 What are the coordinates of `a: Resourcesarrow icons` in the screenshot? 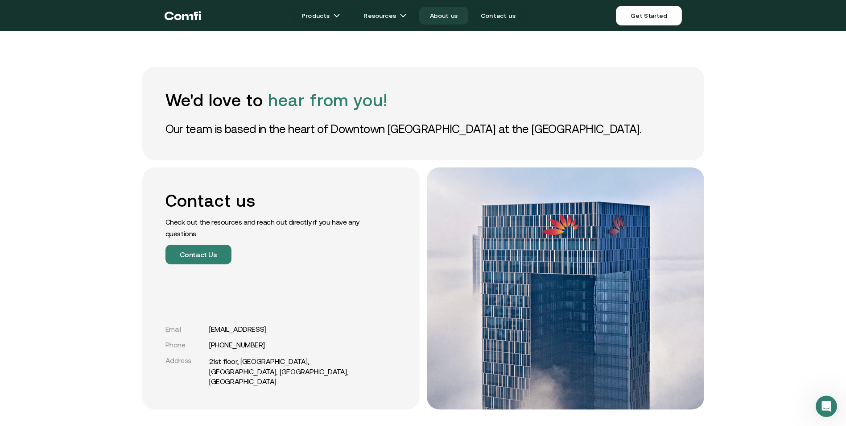 It's located at (385, 16).